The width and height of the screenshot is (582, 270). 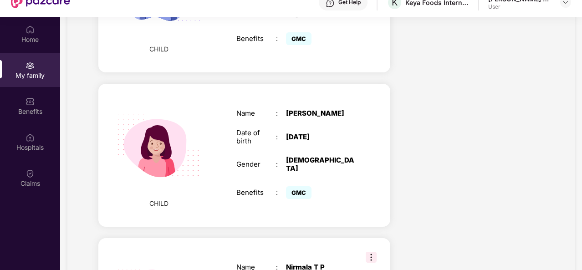 I want to click on img: svg+xml;base64,PHN2ZyBpZD0iSG9tZSIgeG1sbnM9Imh0dHA6Ly93d3cudzMub3JnLzIwMDAvc3ZnIiB3aWR0aD0iMjAiIG..., so click(x=30, y=30).